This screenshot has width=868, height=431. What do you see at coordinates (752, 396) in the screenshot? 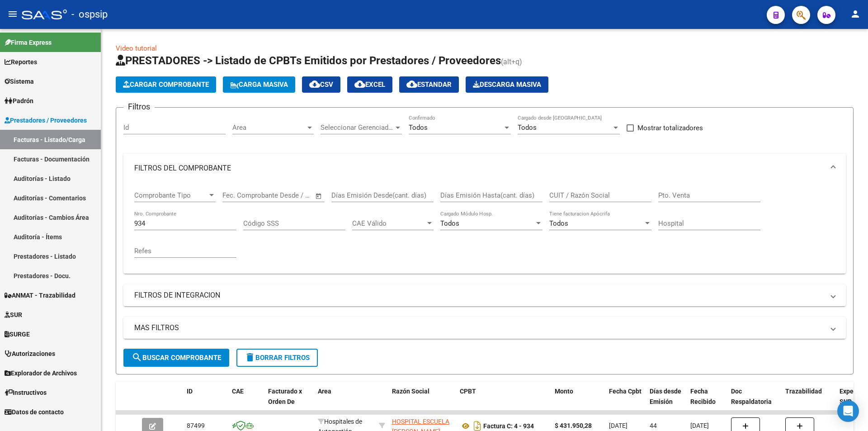
I see `span: Doc Respaldatoria` at bounding box center [752, 396].